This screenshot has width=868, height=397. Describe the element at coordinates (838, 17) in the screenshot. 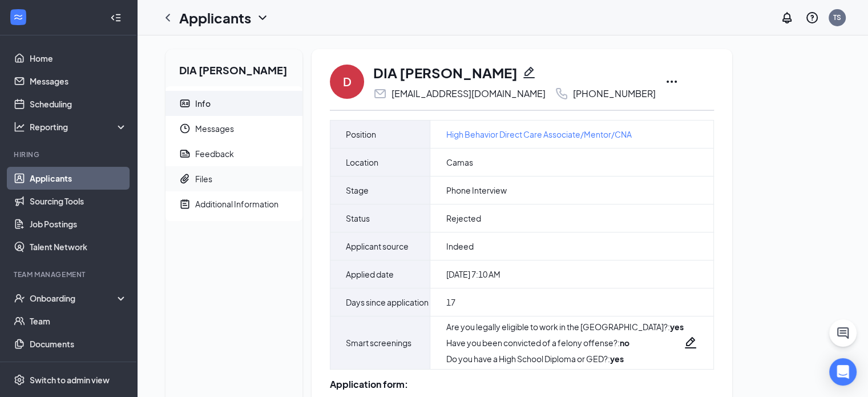

I see `div: TS` at that location.